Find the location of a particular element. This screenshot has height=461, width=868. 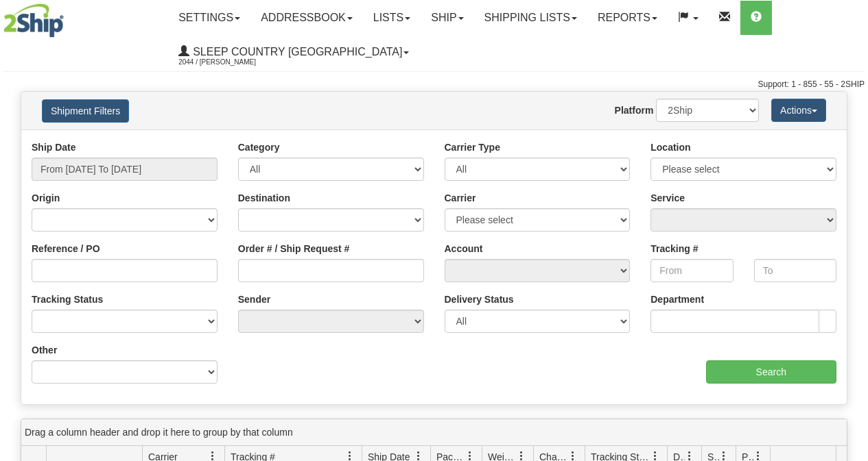

label: Carrier is located at coordinates (460, 198).